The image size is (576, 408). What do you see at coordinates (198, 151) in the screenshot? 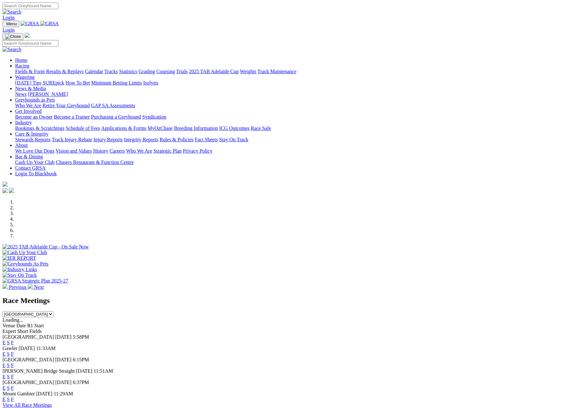
I see `a: Privacy Policy` at bounding box center [198, 151].